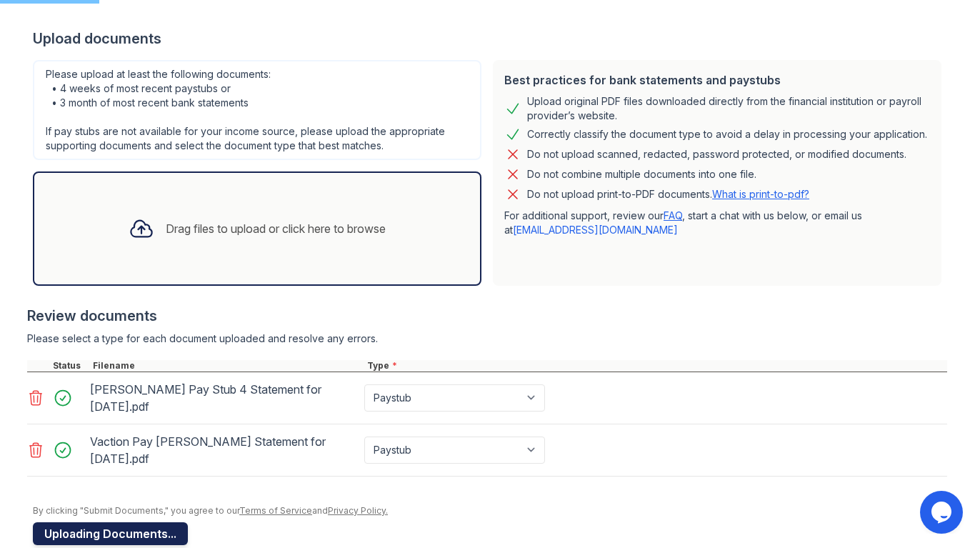  Describe the element at coordinates (761, 193) in the screenshot. I see `a: What is print-to-pdf?` at that location.